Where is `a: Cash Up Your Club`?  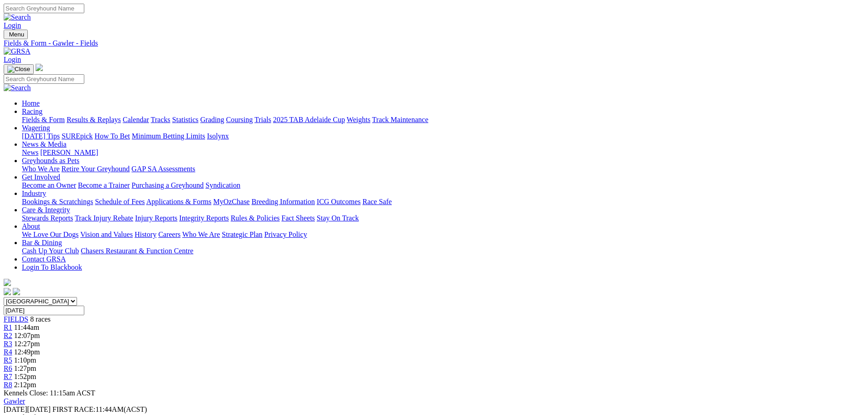 a: Cash Up Your Club is located at coordinates (50, 251).